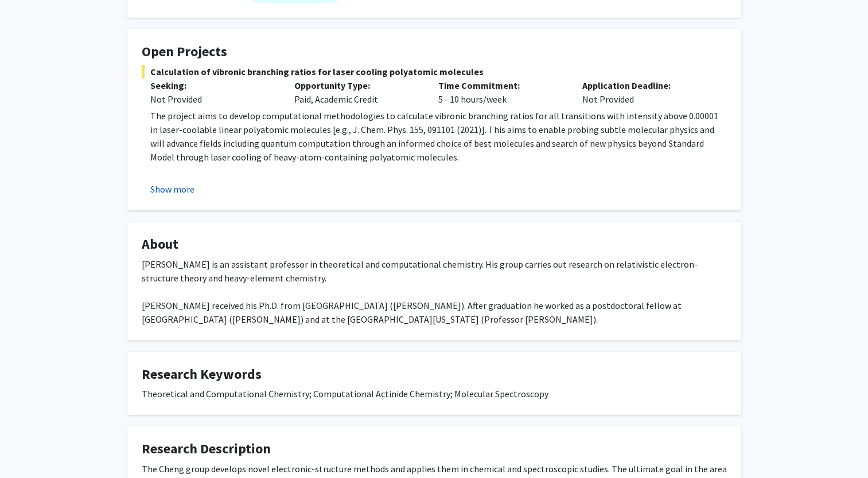 This screenshot has height=478, width=868. What do you see at coordinates (358, 86) in the screenshot?
I see `p: Opportunity Type:` at bounding box center [358, 86].